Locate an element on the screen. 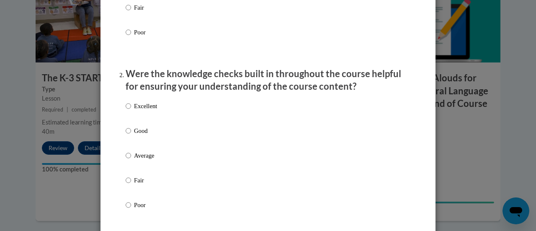 This screenshot has height=231, width=536. input: Excellent is located at coordinates (128, 106).